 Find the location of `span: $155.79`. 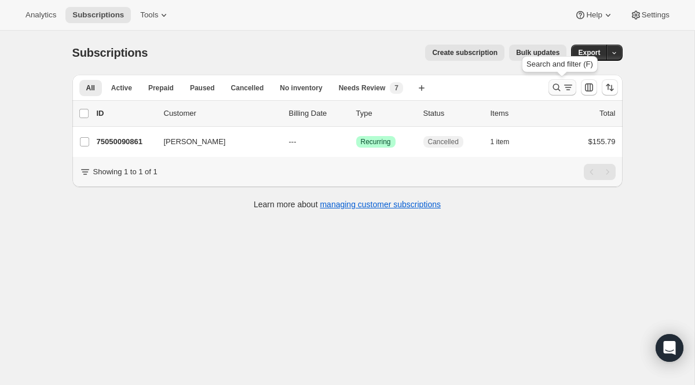

span: $155.79 is located at coordinates (602, 141).